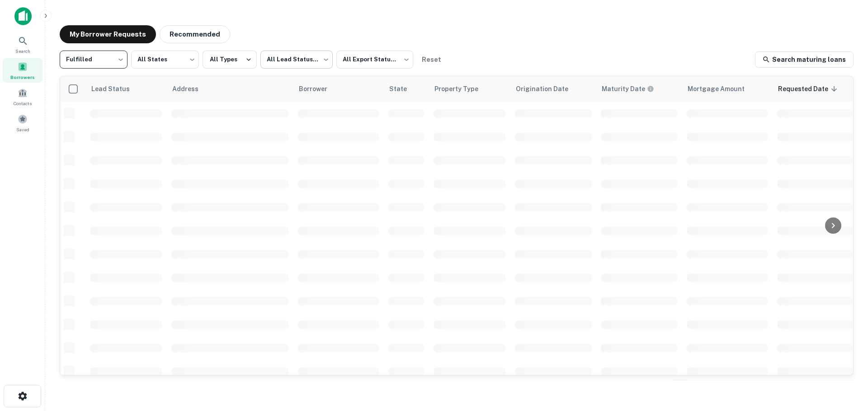 This screenshot has width=868, height=411. Describe the element at coordinates (23, 77) in the screenshot. I see `span: Borrowers` at that location.